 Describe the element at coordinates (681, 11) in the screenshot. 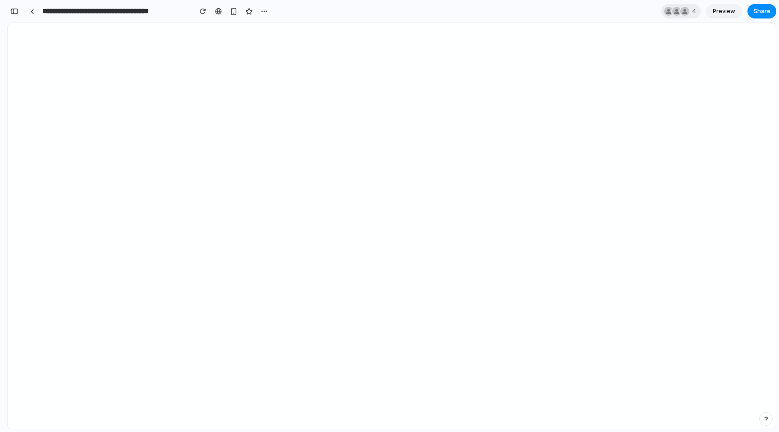

I see `div: 4` at that location.